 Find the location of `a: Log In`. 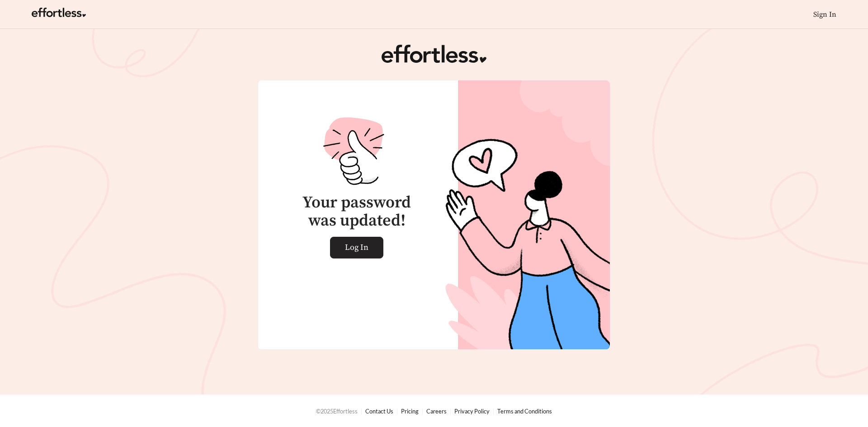

a: Log In is located at coordinates (357, 248).